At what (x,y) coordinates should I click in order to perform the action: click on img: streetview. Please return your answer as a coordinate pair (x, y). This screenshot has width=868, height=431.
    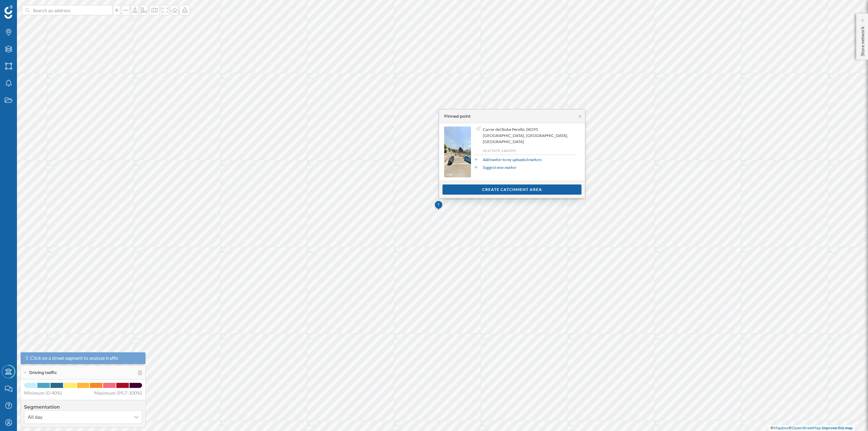
    Looking at the image, I should click on (458, 152).